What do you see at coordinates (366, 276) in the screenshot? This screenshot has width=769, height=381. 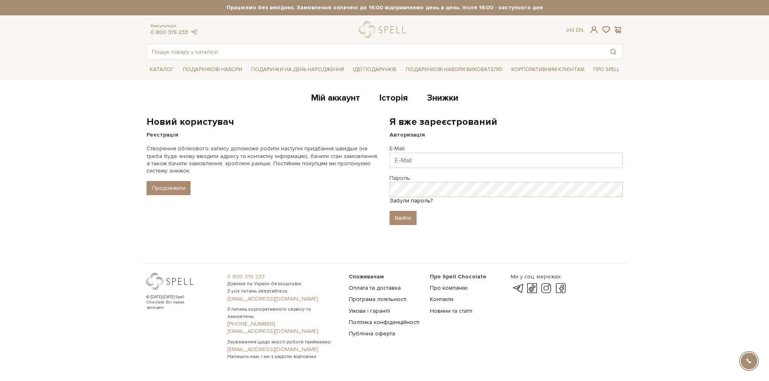 I see `span: Споживачам` at bounding box center [366, 276].